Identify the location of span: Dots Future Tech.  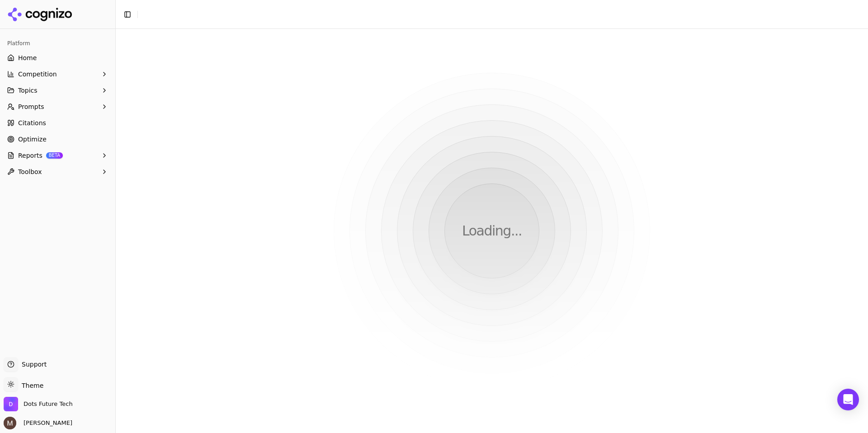
(48, 404).